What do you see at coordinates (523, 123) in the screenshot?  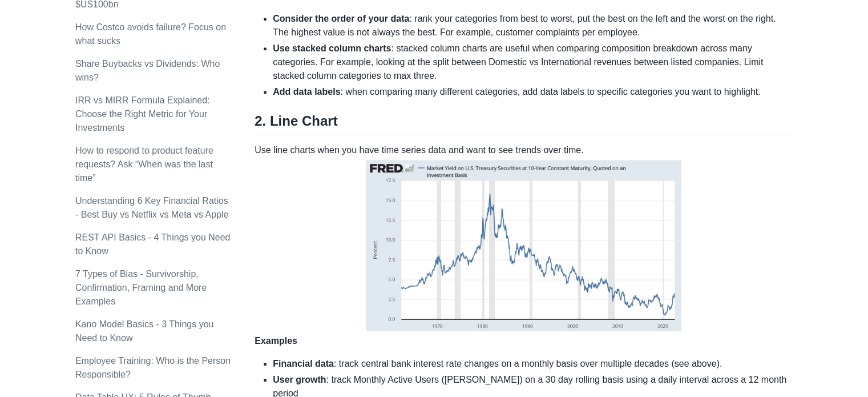 I see `h2: 2. Line Chart` at bounding box center [523, 123].